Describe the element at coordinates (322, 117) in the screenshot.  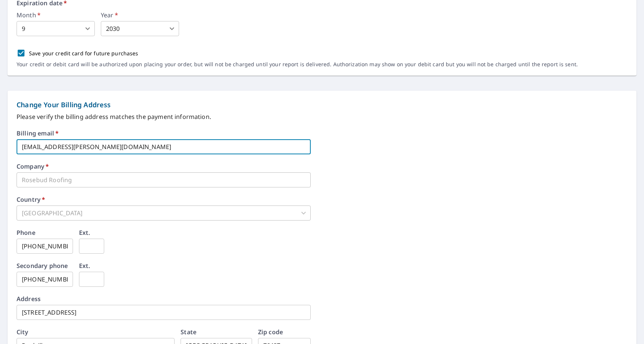
I see `p: Please verify the billing address matches the payment information.` at that location.